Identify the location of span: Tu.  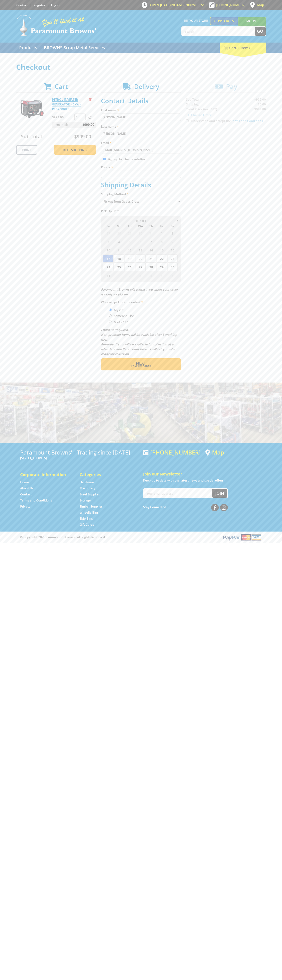
(130, 226).